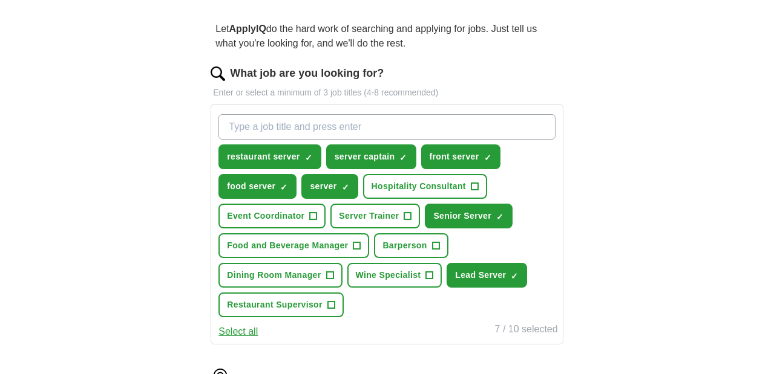  Describe the element at coordinates (272, 216) in the screenshot. I see `button: Event Coordinator` at that location.